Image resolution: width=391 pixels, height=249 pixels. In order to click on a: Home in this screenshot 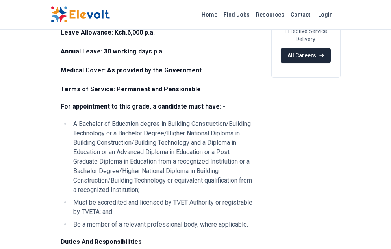, I will do `click(209, 15)`.